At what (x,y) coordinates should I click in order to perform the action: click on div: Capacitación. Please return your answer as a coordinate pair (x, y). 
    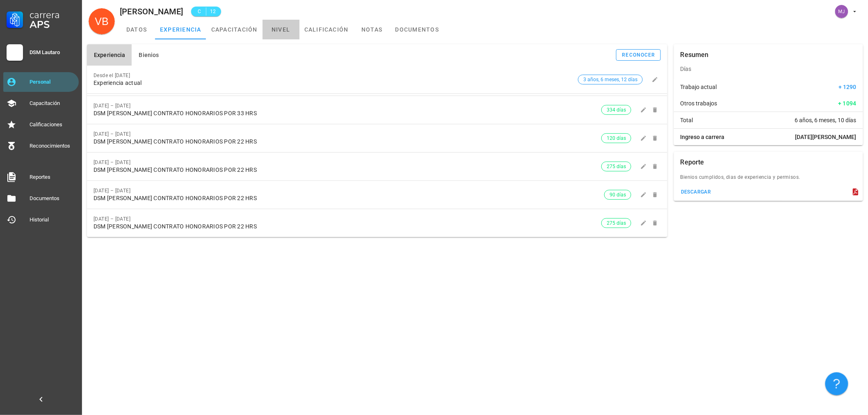
    Looking at the image, I should click on (52, 103).